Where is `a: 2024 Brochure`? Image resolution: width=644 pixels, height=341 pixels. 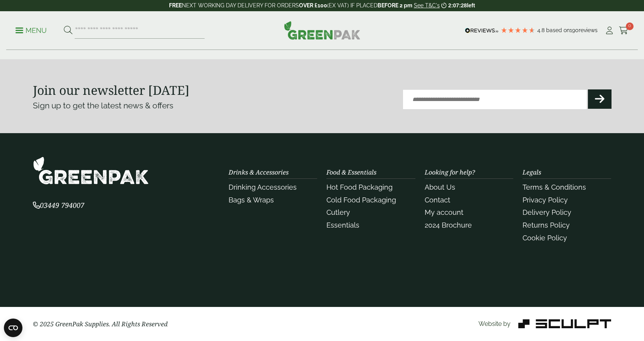
a: 2024 Brochure is located at coordinates (448, 225).